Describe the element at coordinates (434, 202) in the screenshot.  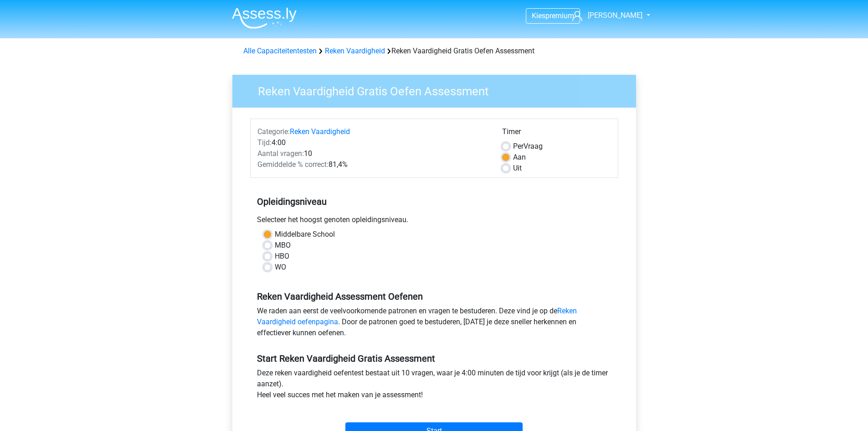
I see `h5: Opleidingsniveau` at that location.